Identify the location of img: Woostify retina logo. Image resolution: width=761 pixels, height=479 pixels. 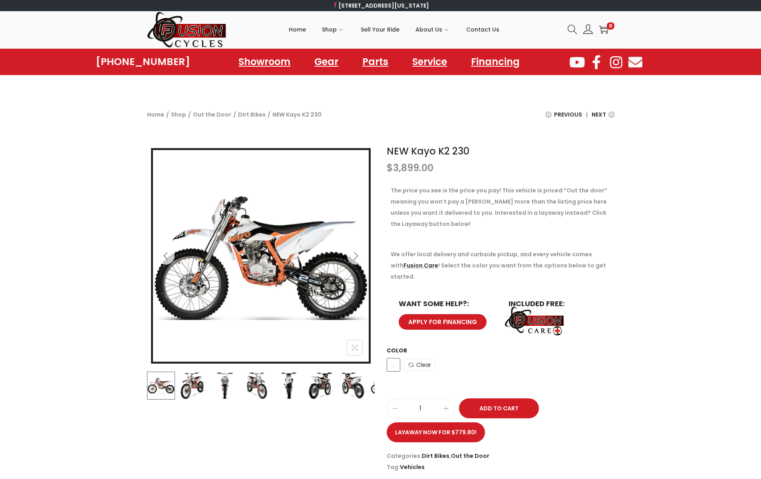
(187, 30).